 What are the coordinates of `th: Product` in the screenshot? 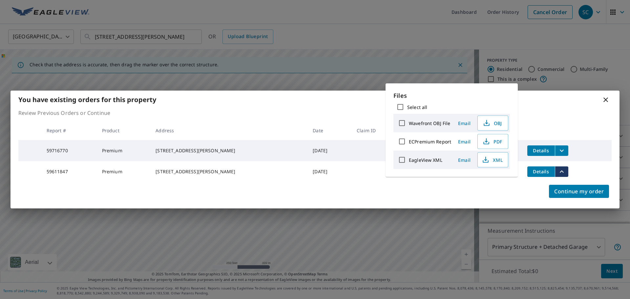 It's located at (124, 130).